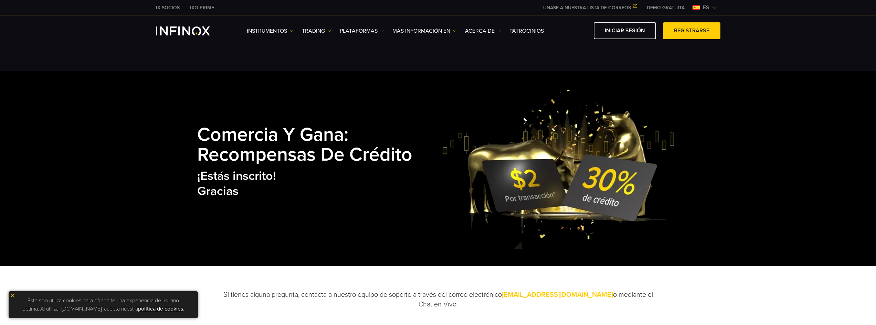  I want to click on a: Más información en, so click(424, 31).